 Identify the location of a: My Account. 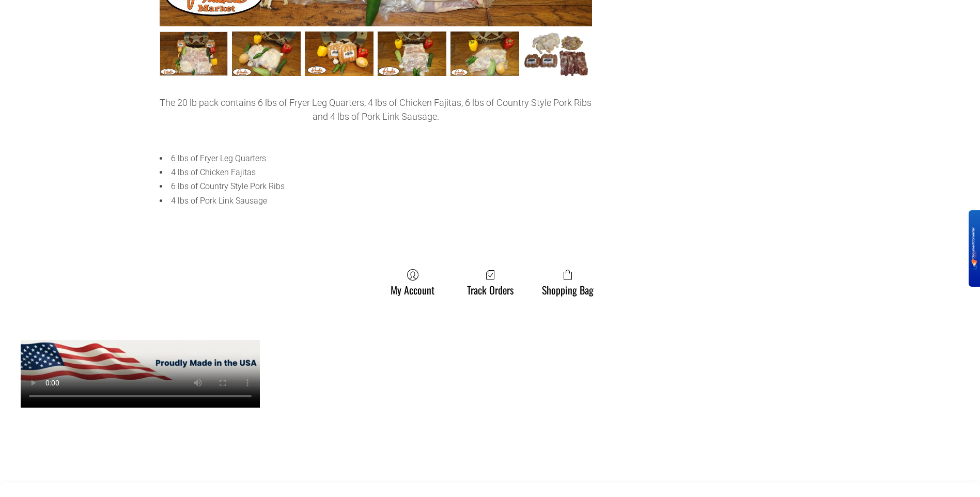
(412, 282).